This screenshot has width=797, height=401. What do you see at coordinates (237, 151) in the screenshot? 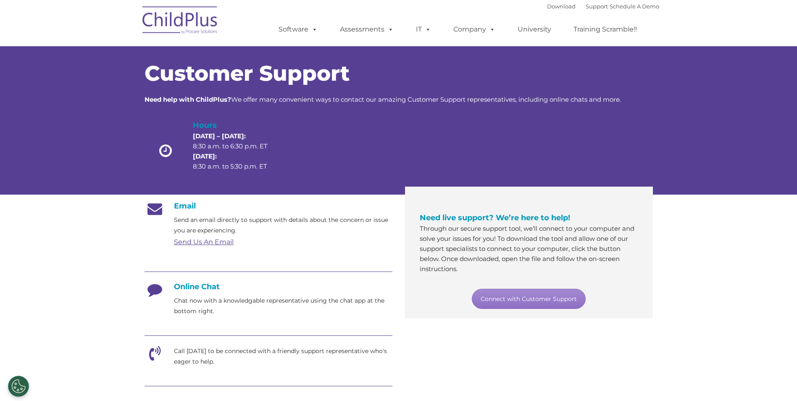
I see `p: 8:30 a.m. to 6:30 p.m. ET 8:30 a.m. to 5:30 p.m. ET` at bounding box center [237, 151].